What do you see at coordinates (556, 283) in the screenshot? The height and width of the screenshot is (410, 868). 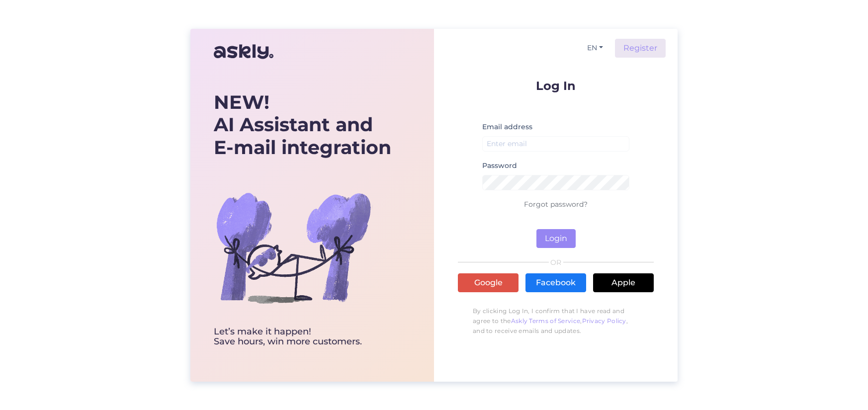 I see `a: Facebook` at bounding box center [556, 283].